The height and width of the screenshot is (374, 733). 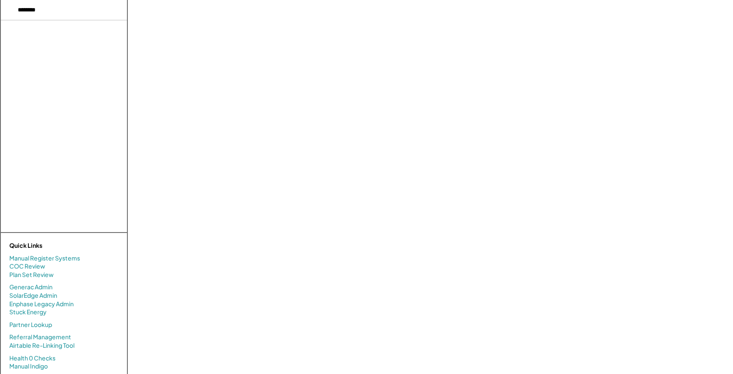 I want to click on a: Partner Lookup, so click(x=30, y=324).